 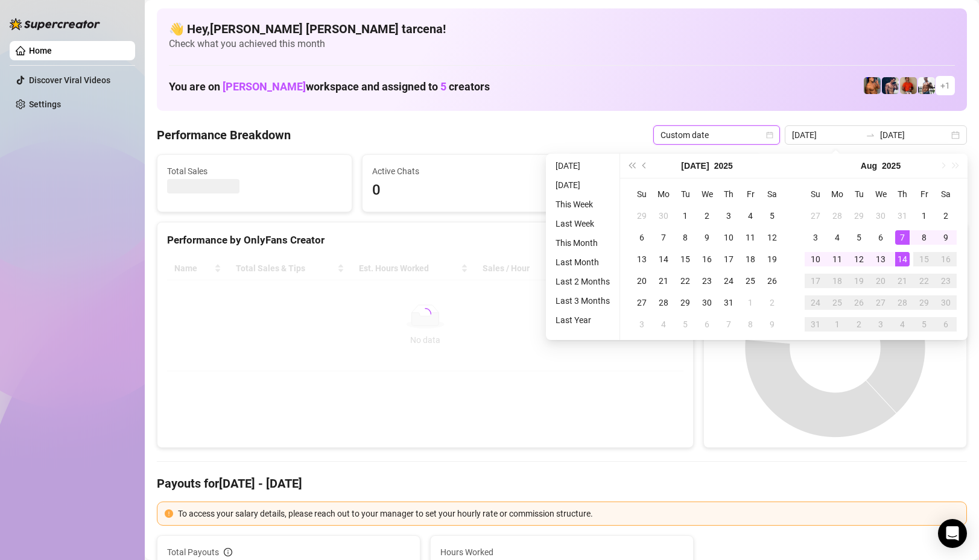 I want to click on li: Last 3 Months, so click(x=582, y=301).